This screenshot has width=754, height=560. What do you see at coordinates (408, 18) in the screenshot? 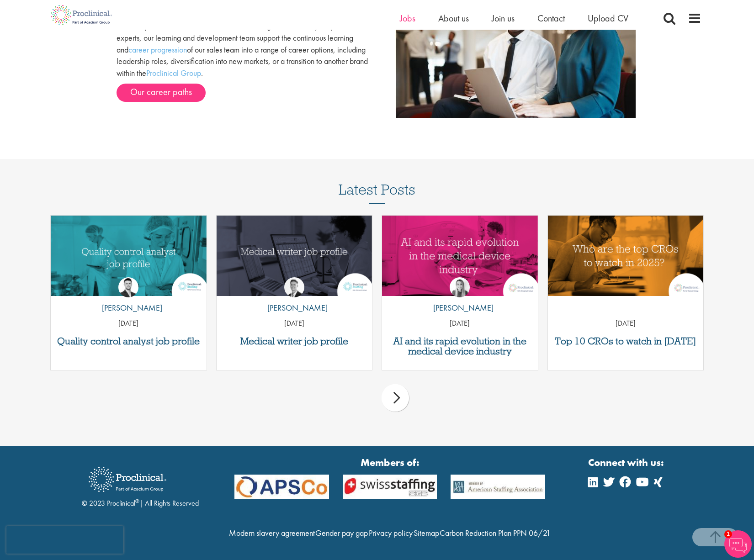
I see `a: Jobs` at bounding box center [408, 18].